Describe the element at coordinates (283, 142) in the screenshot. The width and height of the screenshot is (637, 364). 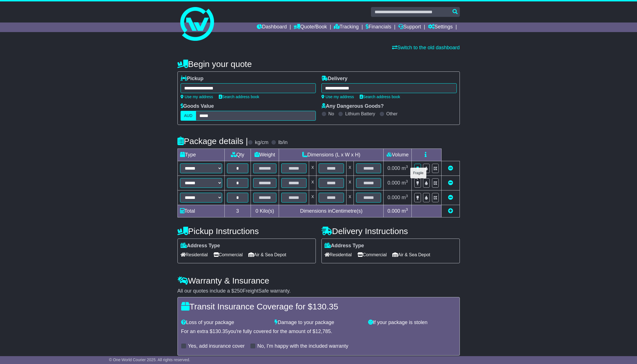
I see `label: lb/in` at that location.